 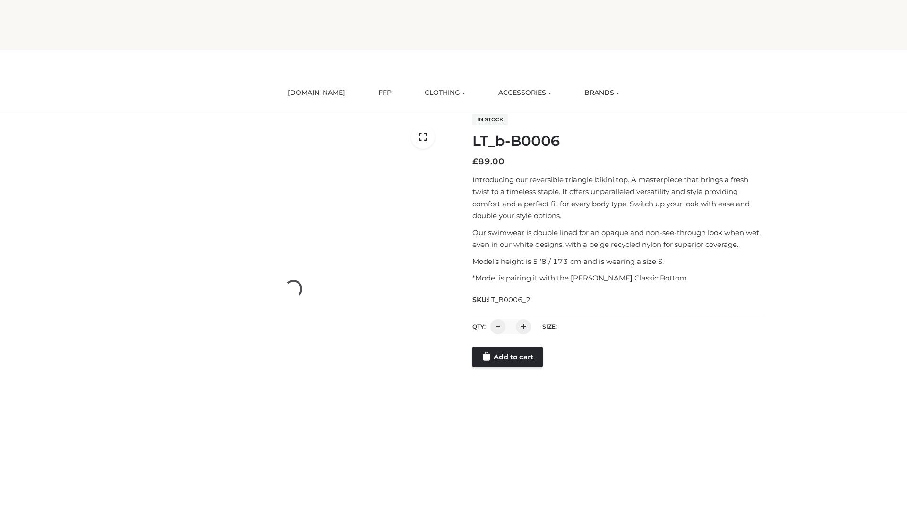 I want to click on span: SKU:, so click(x=502, y=300).